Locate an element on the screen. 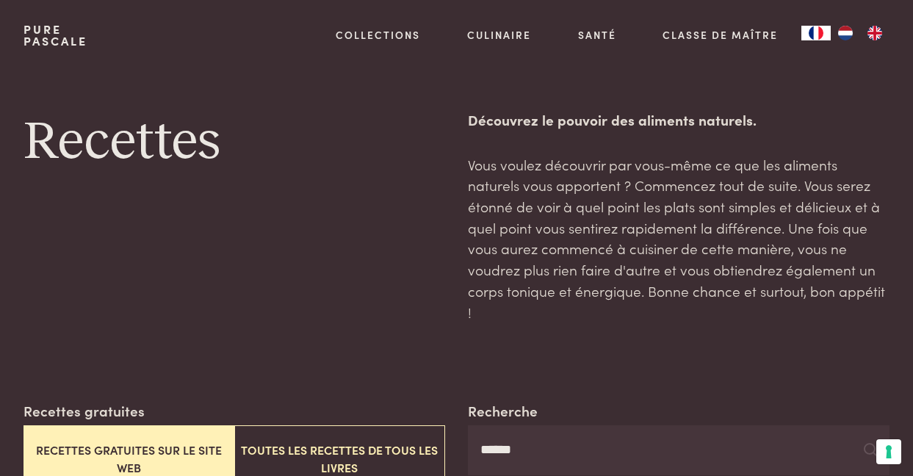 The width and height of the screenshot is (913, 476). a: EN is located at coordinates (875, 33).